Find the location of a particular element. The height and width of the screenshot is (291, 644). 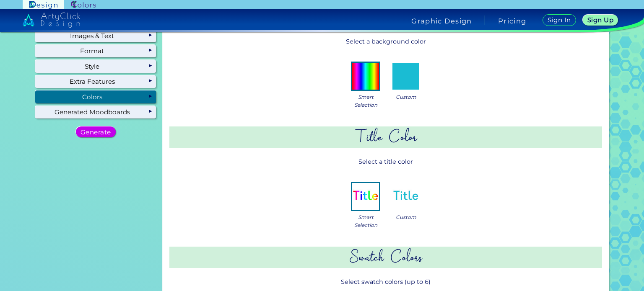

img: artyclick_design_logo_white_combined_path.svg is located at coordinates (52, 20).